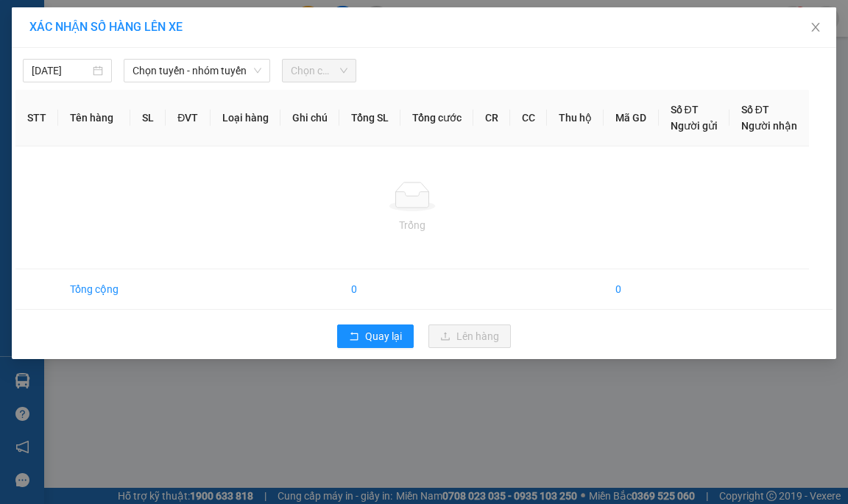 The image size is (848, 504). Describe the element at coordinates (319, 71) in the screenshot. I see `span: Chọn chuyến` at that location.